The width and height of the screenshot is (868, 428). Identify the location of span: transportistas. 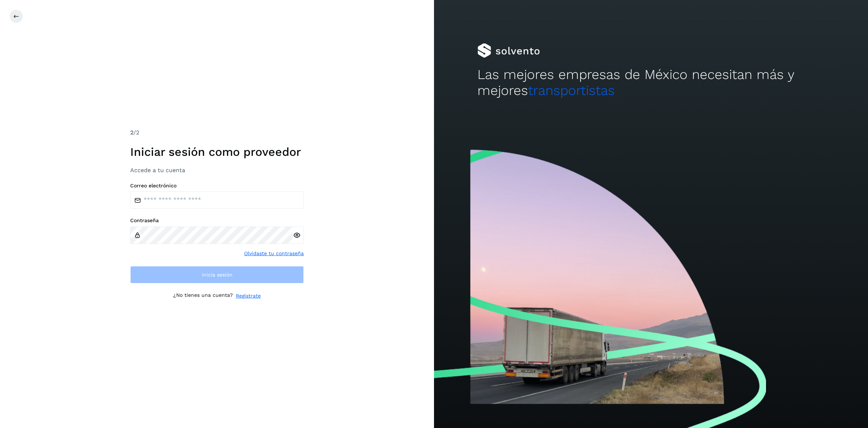
(572, 90).